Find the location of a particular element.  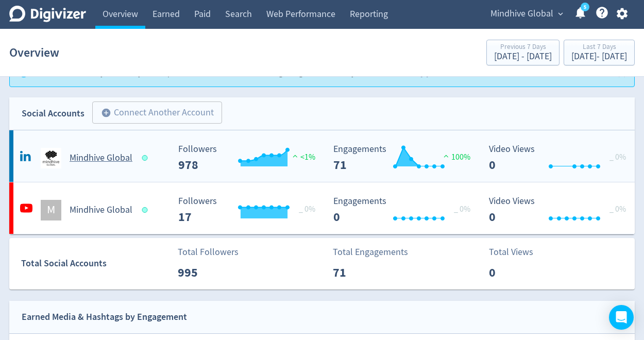

h1: Overview is located at coordinates (34, 53).